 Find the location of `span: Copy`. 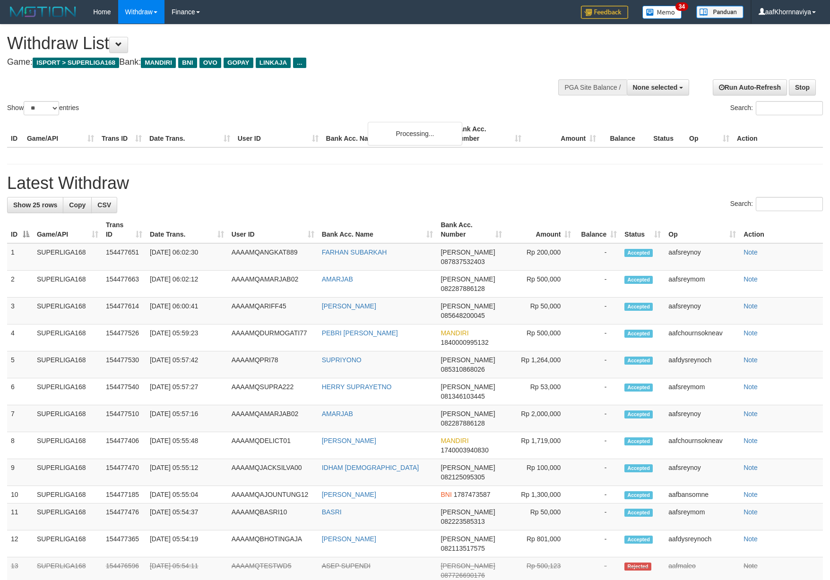

span: Copy is located at coordinates (77, 205).